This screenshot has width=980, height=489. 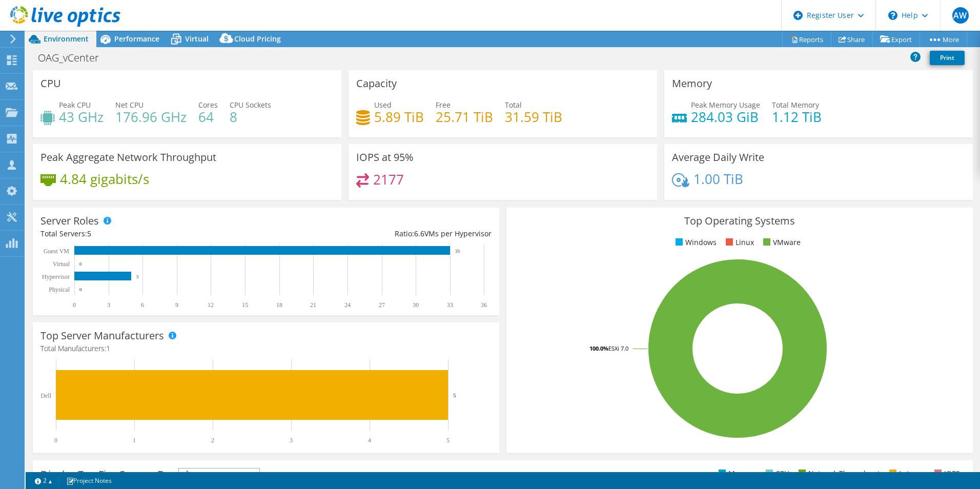 I want to click on li: VMware, so click(x=781, y=243).